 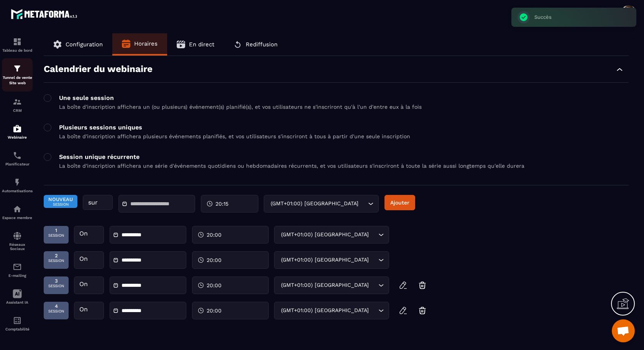 What do you see at coordinates (139, 44) in the screenshot?
I see `button: Horaires` at bounding box center [139, 44].